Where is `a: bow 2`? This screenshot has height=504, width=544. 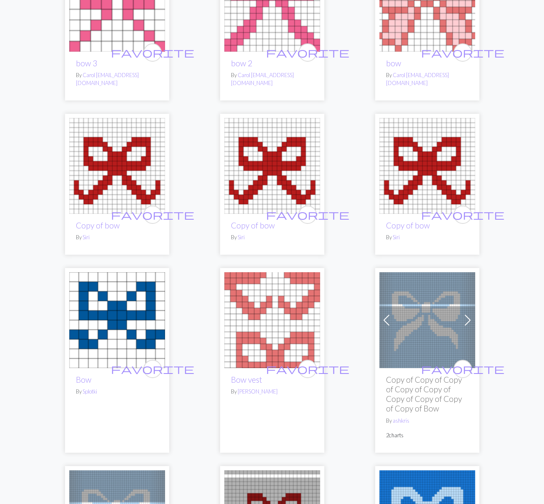 a: bow 2 is located at coordinates (241, 63).